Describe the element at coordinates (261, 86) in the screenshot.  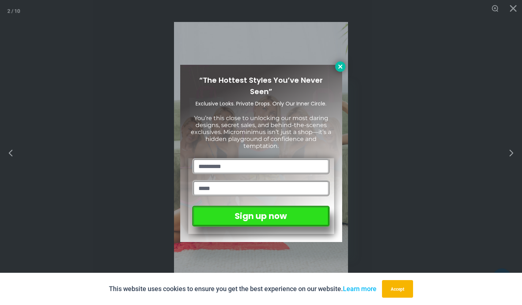
I see `span: “The Hottest Styles You’ve Never Seen”` at that location.